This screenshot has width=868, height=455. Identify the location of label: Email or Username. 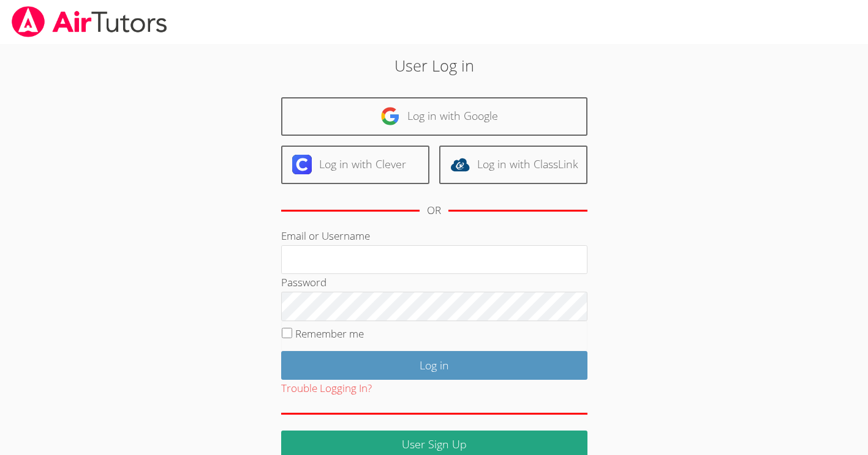
(325, 236).